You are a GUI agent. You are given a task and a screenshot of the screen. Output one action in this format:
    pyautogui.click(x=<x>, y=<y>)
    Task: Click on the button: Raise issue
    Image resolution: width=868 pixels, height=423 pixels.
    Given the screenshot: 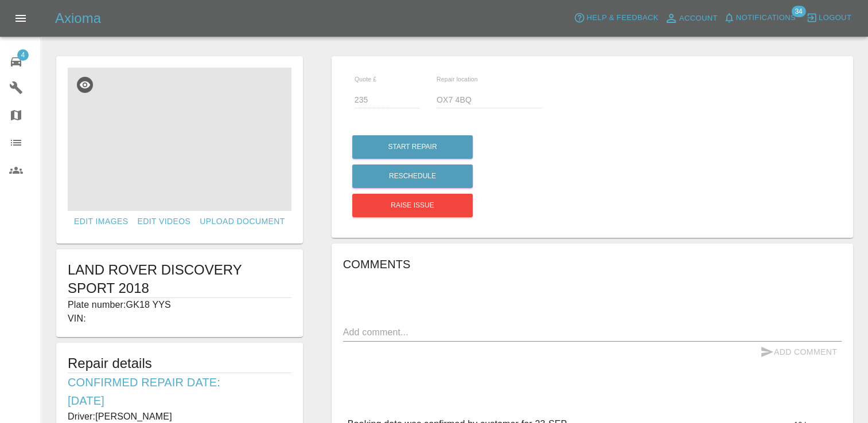 What is the action you would take?
    pyautogui.click(x=413, y=205)
    